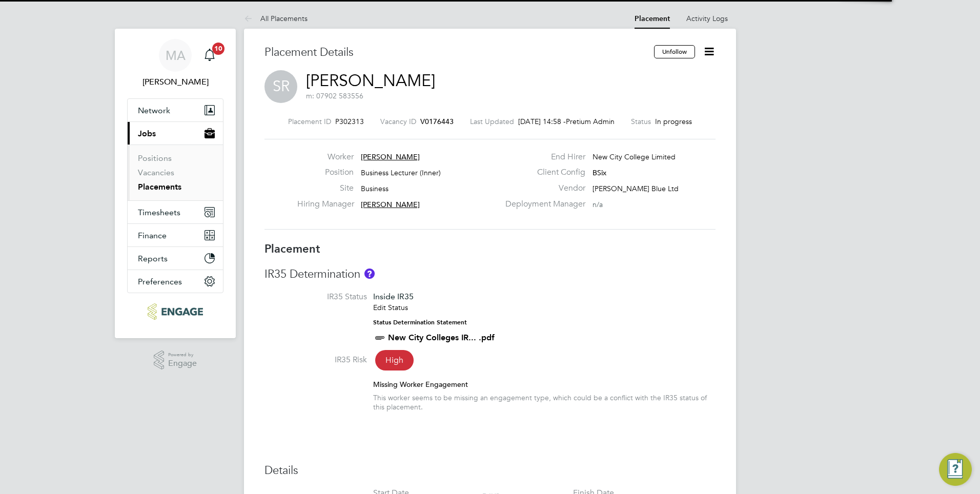  What do you see at coordinates (492, 121) in the screenshot?
I see `label: Last Updated` at bounding box center [492, 121].